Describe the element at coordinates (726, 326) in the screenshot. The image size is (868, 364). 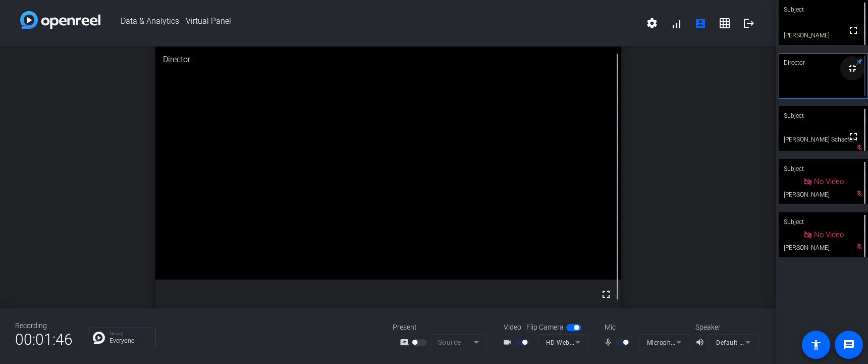
I see `div: Speaker` at that location.